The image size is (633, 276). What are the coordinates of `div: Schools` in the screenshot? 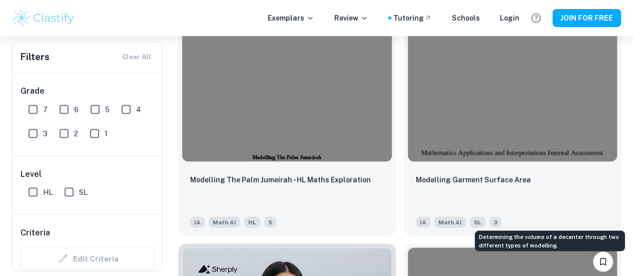 It's located at (466, 18).